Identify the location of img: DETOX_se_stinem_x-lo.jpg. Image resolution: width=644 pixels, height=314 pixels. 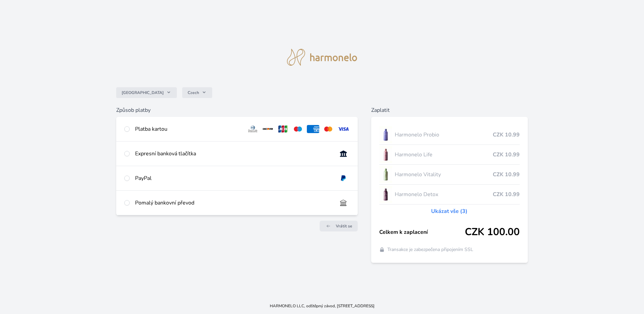
(386, 195).